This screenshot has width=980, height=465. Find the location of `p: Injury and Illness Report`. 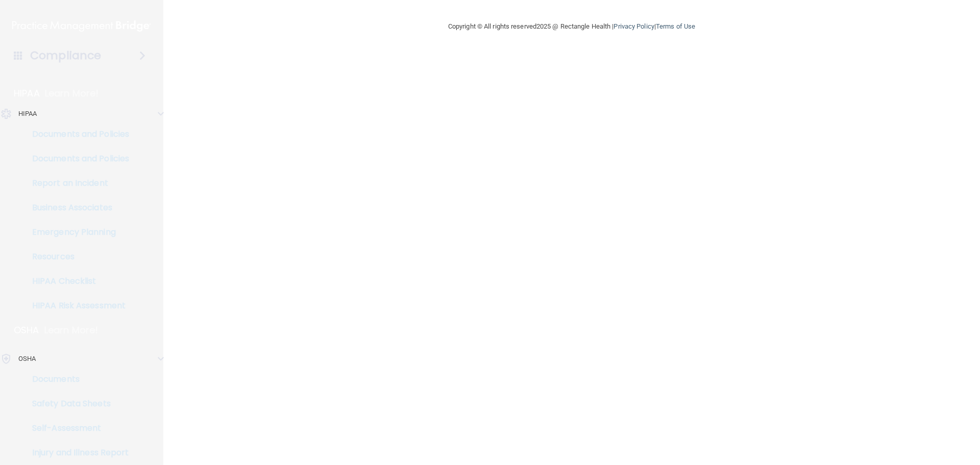

p: Injury and Illness Report is located at coordinates (76, 453).